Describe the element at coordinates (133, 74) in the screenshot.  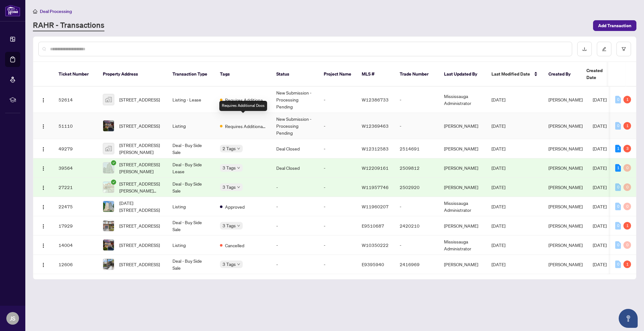
I see `th: Property Address` at that location.